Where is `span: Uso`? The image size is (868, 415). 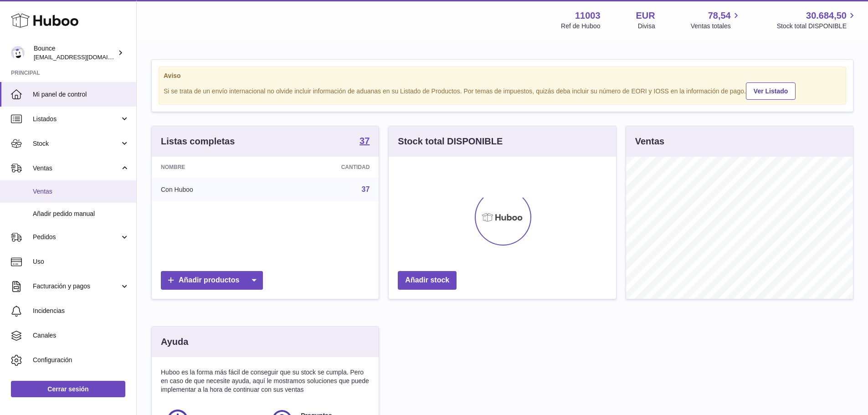 span: Uso is located at coordinates (81, 262).